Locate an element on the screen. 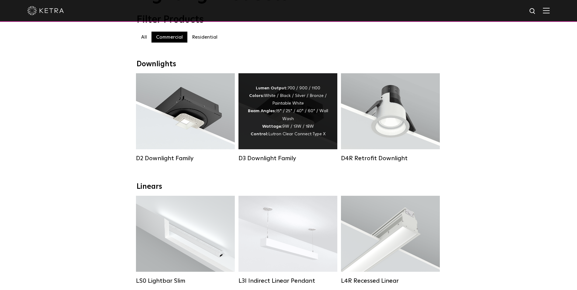 The image size is (577, 290). strong: Wattage: is located at coordinates (272, 126).